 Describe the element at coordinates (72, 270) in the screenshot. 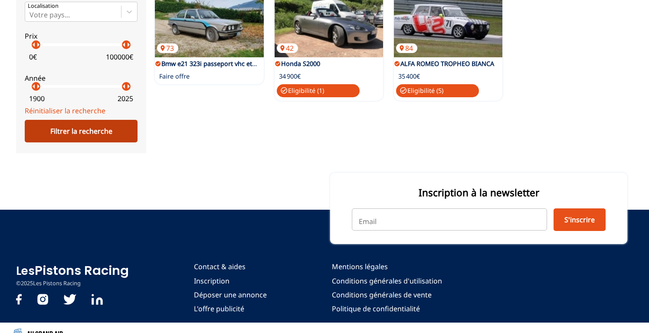

I see `a: LesPistons Racing` at that location.